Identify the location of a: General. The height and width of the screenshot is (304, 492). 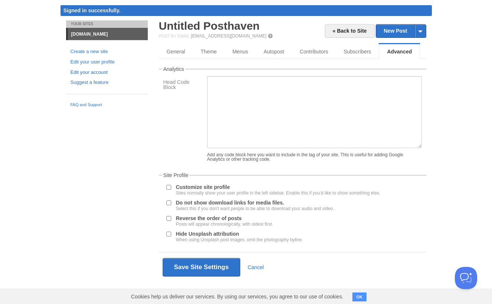
(176, 52).